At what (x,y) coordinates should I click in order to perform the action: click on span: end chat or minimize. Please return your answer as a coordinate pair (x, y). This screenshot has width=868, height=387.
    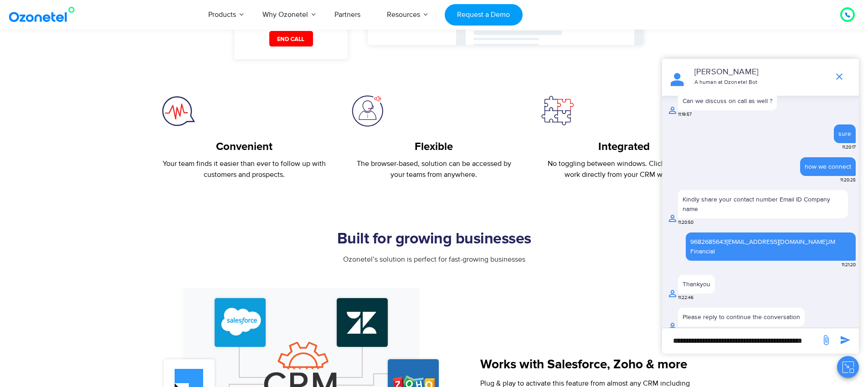
    Looking at the image, I should click on (839, 77).